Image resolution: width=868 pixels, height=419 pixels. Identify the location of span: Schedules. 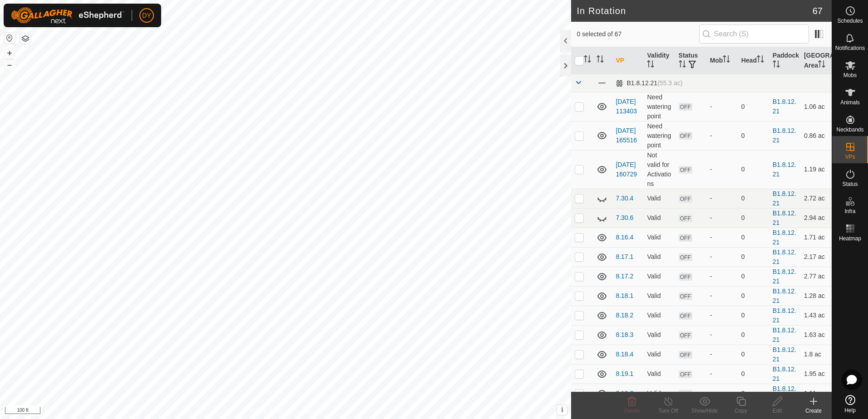
(850, 21).